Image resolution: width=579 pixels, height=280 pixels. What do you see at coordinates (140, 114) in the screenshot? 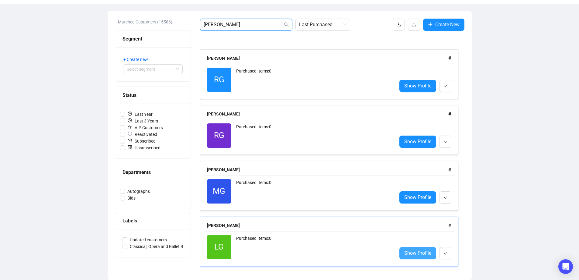
I see `span: Last Year` at bounding box center [140, 114].